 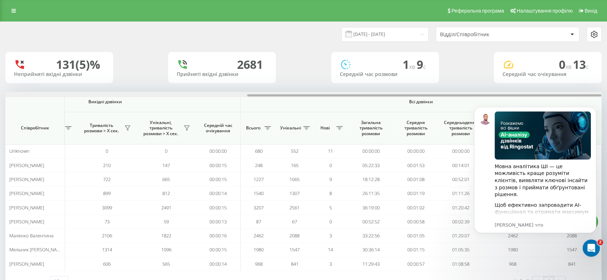 I want to click on span: 899, so click(x=107, y=193).